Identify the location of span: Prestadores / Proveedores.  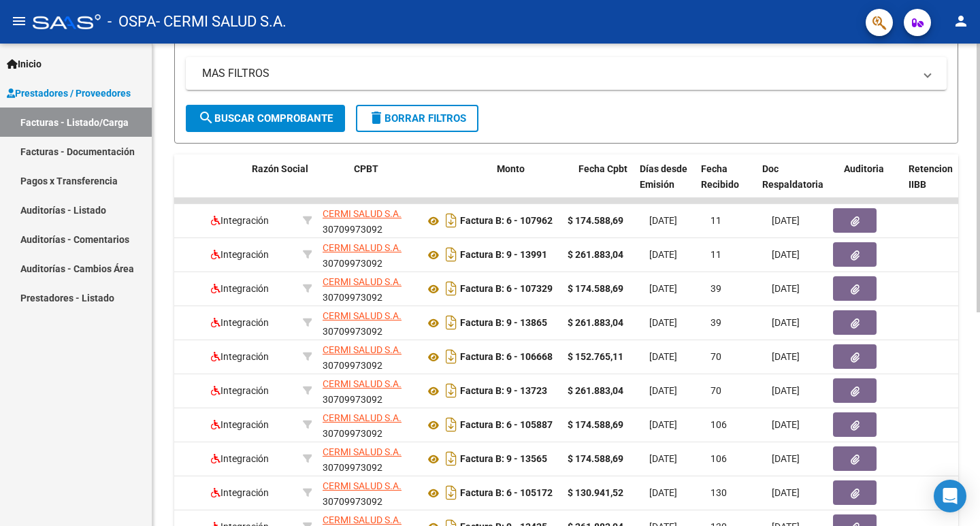
(69, 93).